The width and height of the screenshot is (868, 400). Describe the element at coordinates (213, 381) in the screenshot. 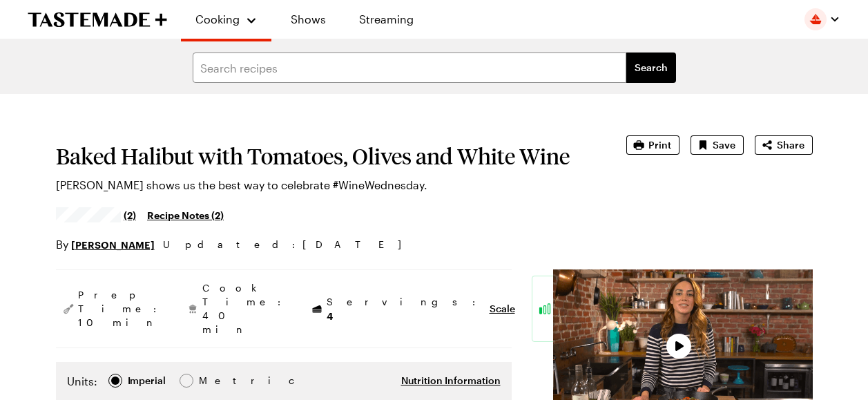

I see `div: Metric` at that location.